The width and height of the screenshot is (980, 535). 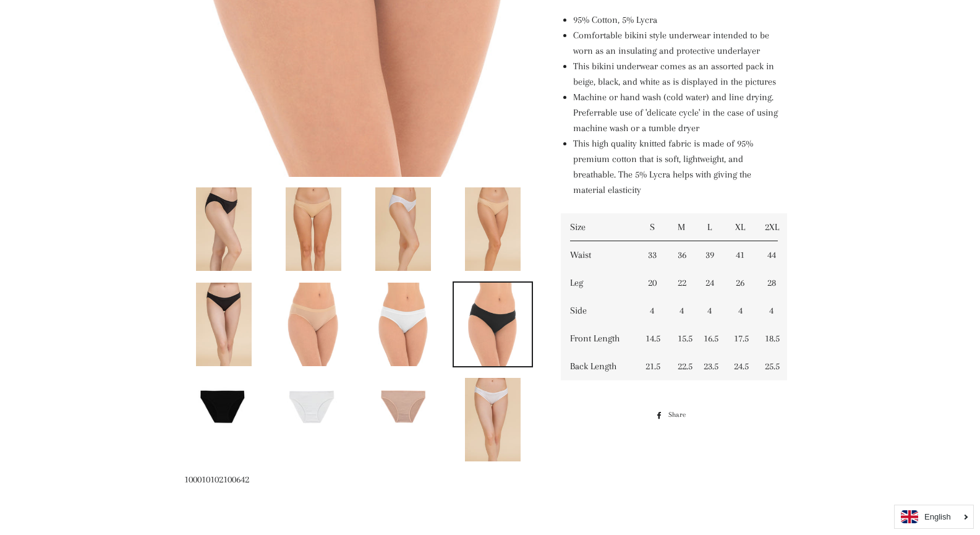 I want to click on a: English, so click(x=934, y=517).